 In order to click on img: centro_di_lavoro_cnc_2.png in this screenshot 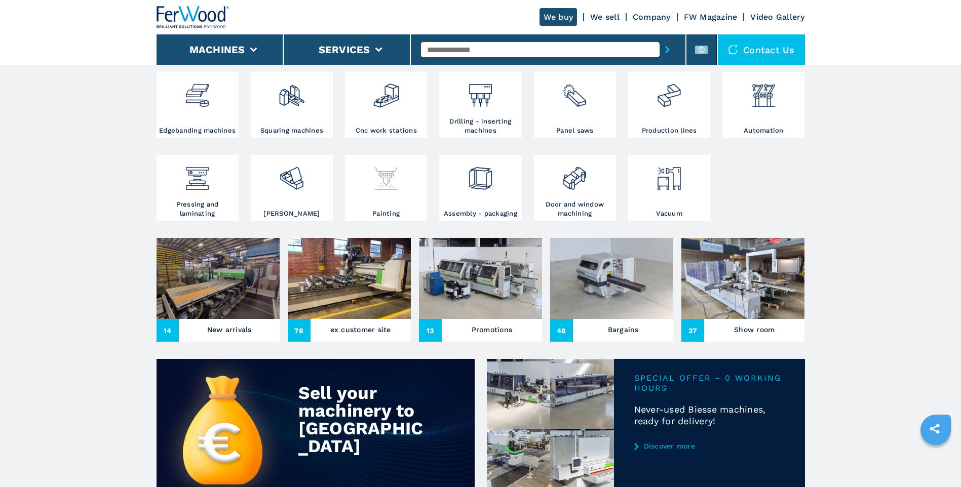, I will do `click(386, 92)`.